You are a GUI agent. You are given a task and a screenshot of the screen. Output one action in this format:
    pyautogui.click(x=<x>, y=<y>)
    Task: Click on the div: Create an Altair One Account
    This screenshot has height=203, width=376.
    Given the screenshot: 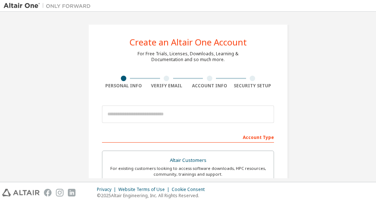 What is the action you would take?
    pyautogui.click(x=188, y=42)
    